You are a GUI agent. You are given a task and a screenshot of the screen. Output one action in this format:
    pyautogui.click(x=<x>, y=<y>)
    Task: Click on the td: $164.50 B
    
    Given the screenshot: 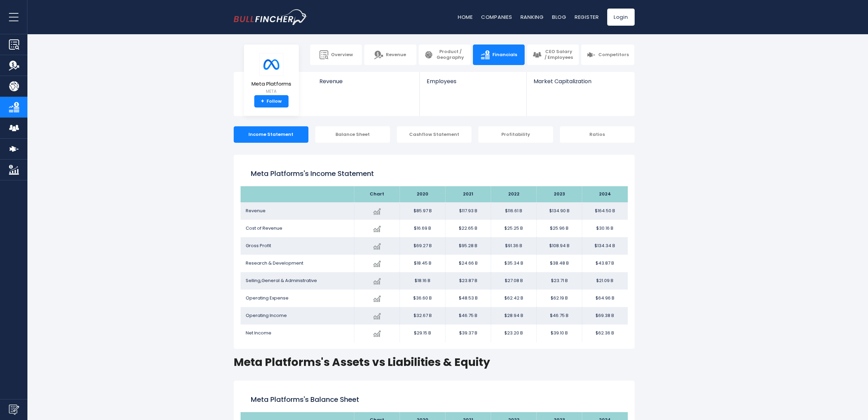 What is the action you would take?
    pyautogui.click(x=605, y=211)
    